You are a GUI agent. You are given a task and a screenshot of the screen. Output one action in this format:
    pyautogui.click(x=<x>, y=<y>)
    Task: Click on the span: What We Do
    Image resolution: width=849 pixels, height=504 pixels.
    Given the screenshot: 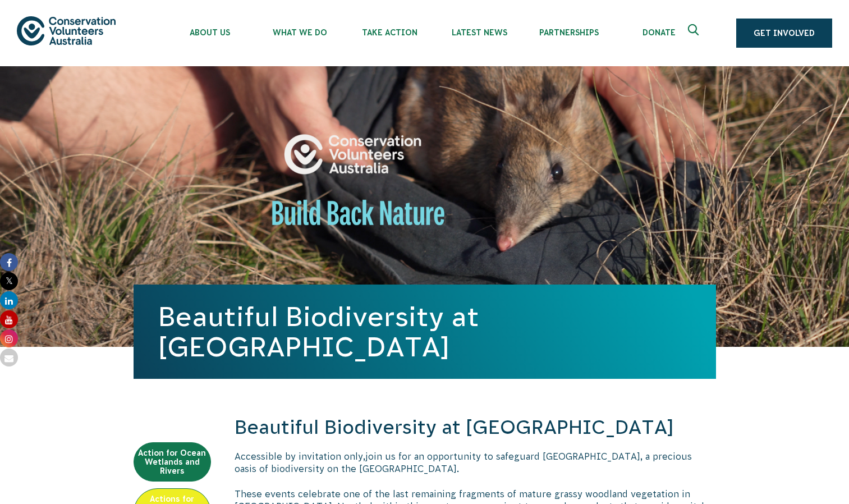 What is the action you would take?
    pyautogui.click(x=300, y=33)
    